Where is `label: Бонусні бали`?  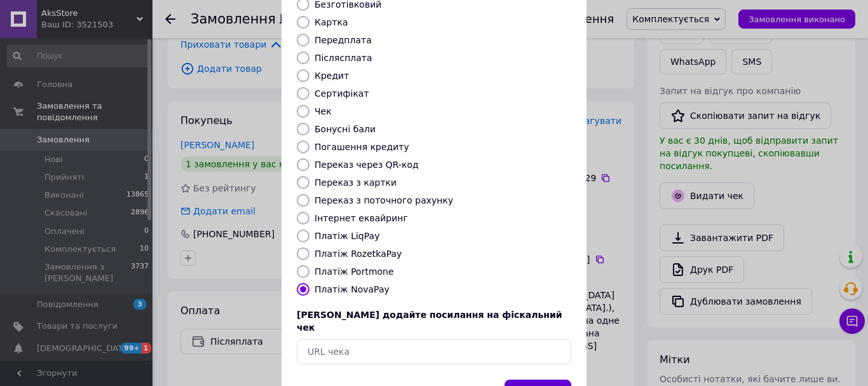
label: Бонусні бали is located at coordinates (345, 129).